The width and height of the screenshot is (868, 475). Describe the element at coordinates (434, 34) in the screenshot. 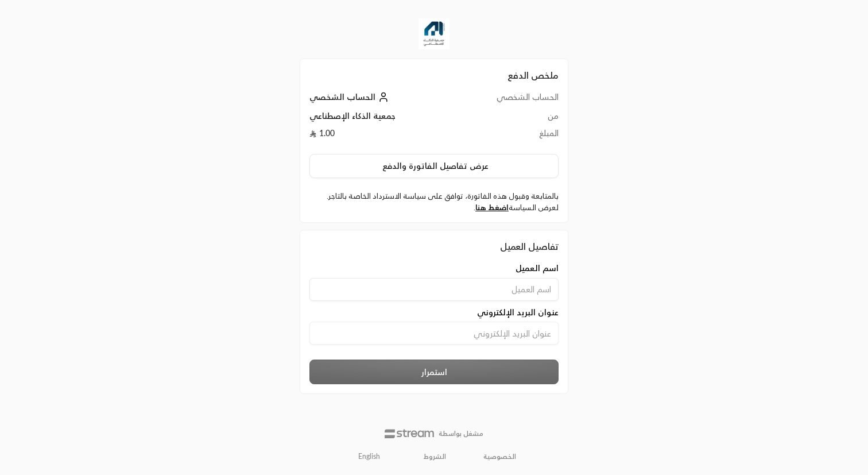

I see `img: Company Logo` at that location.